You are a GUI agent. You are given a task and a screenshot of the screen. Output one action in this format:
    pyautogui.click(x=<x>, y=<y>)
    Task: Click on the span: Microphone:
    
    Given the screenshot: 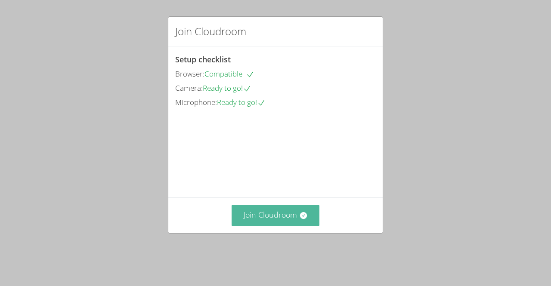 What is the action you would take?
    pyautogui.click(x=196, y=102)
    